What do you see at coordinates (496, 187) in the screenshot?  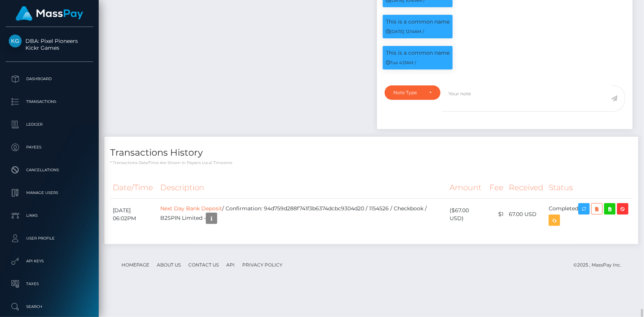 I see `th: Fee` at bounding box center [496, 187].